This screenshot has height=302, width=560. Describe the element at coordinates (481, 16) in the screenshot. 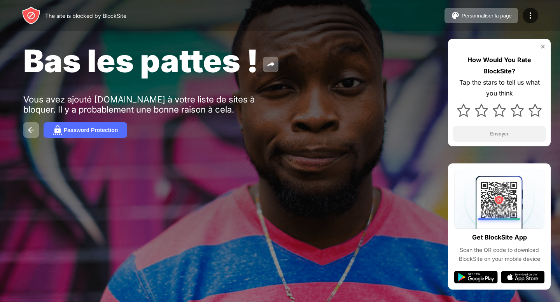

I see `button: Personnaliser la page` at that location.